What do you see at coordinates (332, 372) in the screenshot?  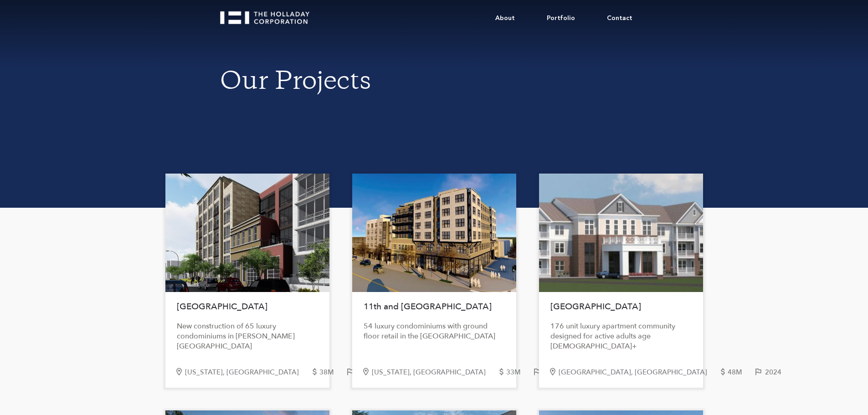 I see `div: 38M` at bounding box center [332, 372].